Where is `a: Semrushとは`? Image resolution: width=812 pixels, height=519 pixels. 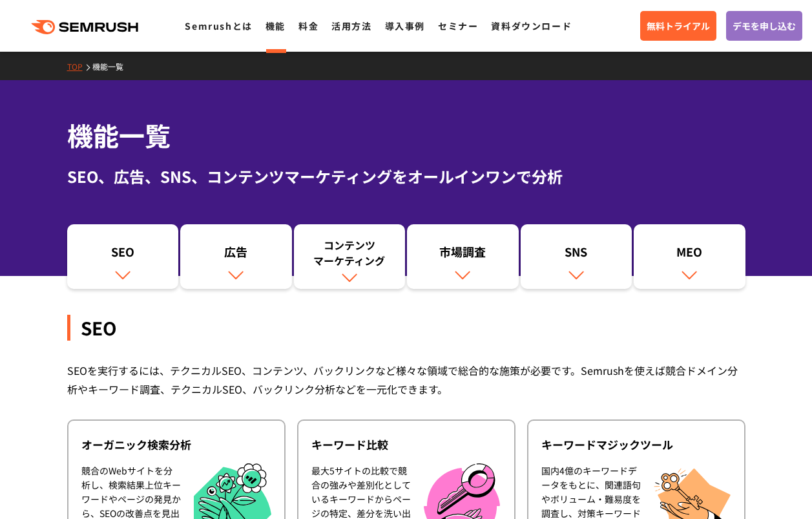 a: Semrushとは is located at coordinates (219, 25).